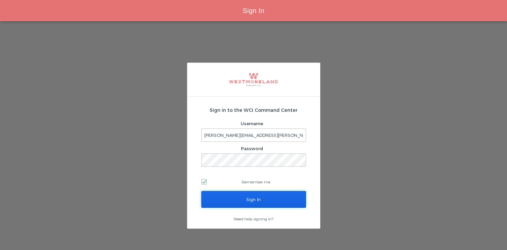 Image resolution: width=507 pixels, height=250 pixels. Describe the element at coordinates (254, 110) in the screenshot. I see `h2: Sign in to the WCI Command Center` at that location.